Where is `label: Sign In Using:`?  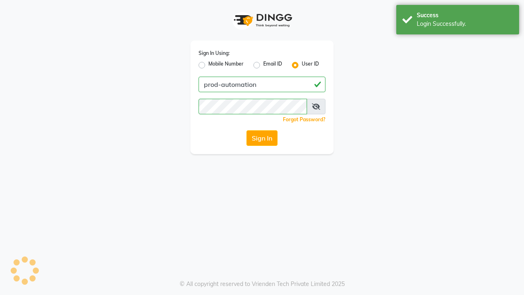
label: Sign In Using: is located at coordinates (214, 53).